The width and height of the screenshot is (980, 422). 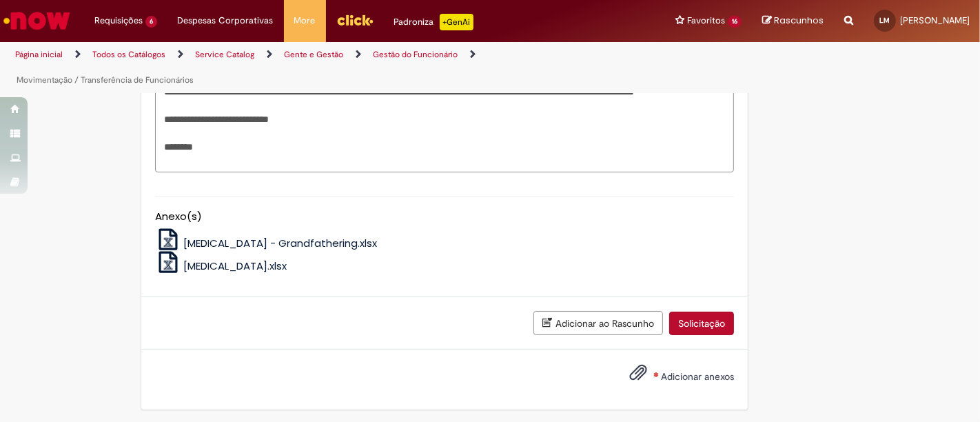 What do you see at coordinates (735, 21) in the screenshot?
I see `span: 16` at bounding box center [735, 21].